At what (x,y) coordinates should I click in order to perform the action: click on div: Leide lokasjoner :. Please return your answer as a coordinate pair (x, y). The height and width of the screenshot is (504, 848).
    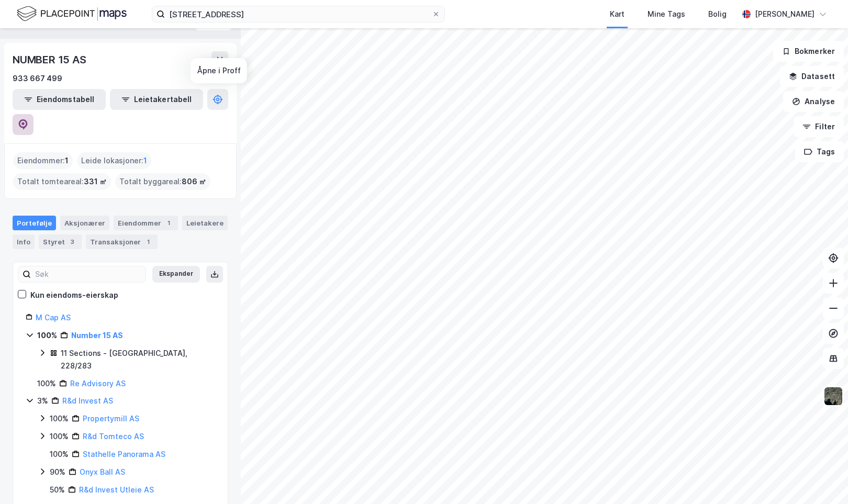
    Looking at the image, I should click on (114, 161).